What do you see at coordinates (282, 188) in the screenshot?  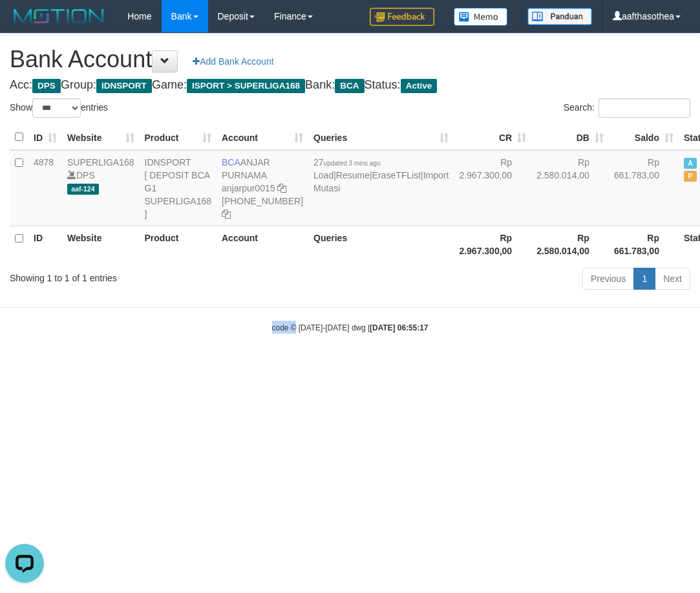 I see `a: Copy anjarpur0015 to clipboard` at bounding box center [282, 188].